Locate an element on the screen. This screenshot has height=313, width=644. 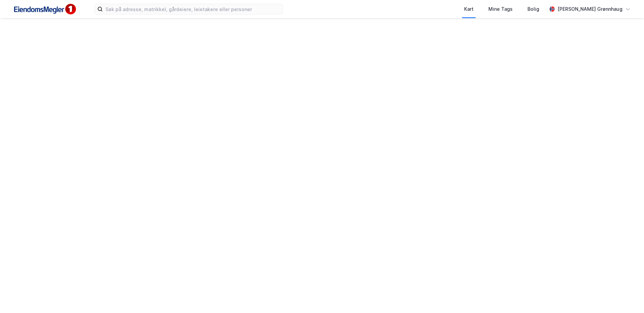
div: Mine Tags is located at coordinates (500, 9).